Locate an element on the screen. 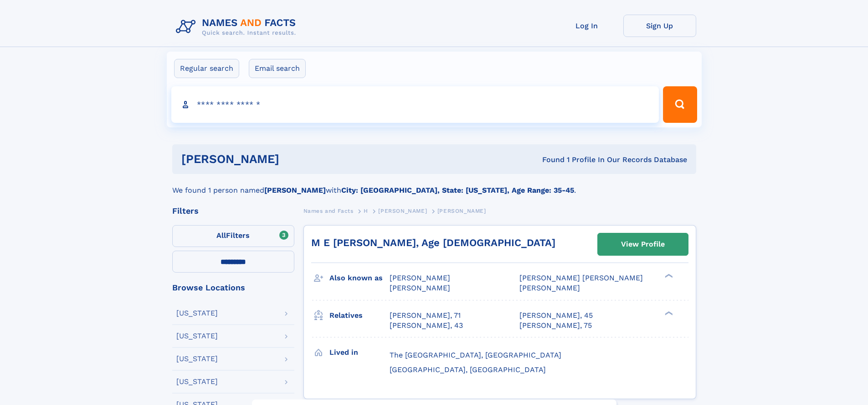 The width and height of the screenshot is (868, 405). button: Search Button is located at coordinates (680, 104).